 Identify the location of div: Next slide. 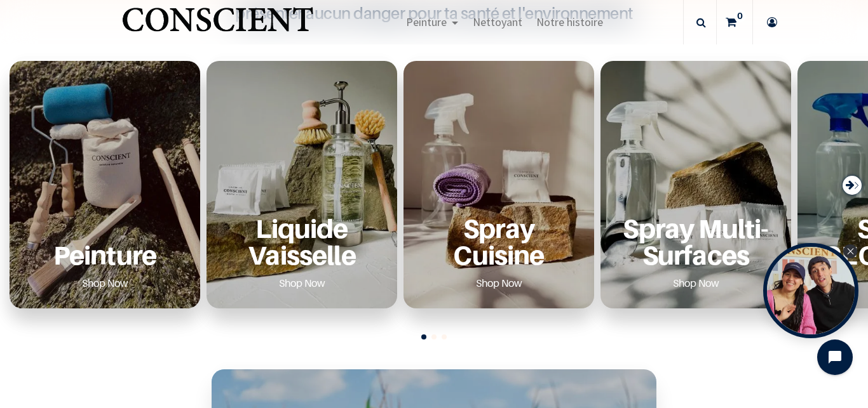
(852, 185).